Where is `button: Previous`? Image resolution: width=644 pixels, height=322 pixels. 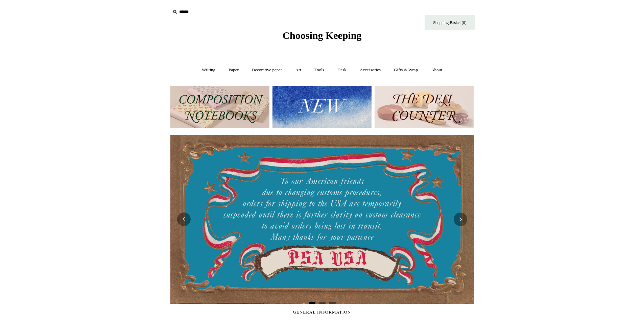 button: Previous is located at coordinates (184, 220).